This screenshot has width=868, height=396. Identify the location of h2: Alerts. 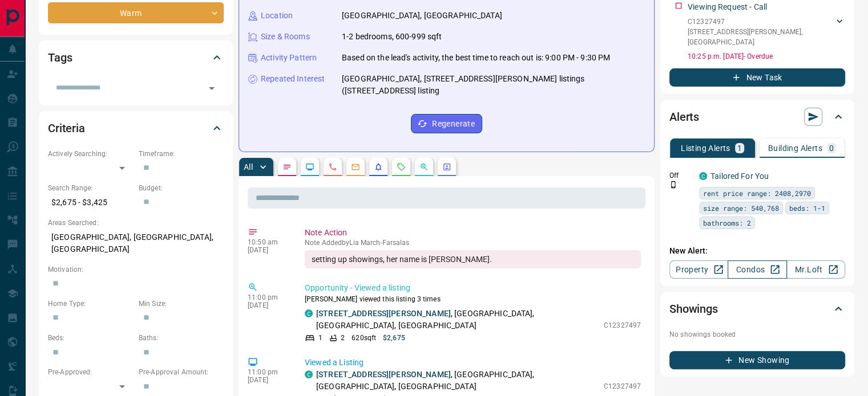
(684, 117).